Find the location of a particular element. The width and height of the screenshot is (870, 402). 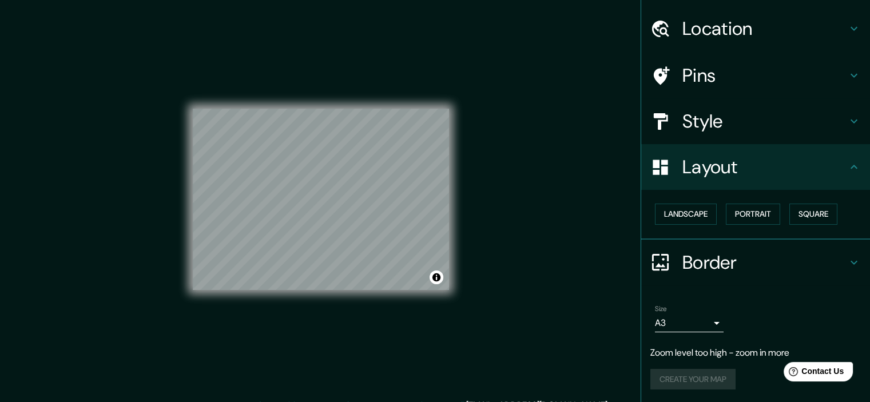

span: Contact Us is located at coordinates (54, 14).